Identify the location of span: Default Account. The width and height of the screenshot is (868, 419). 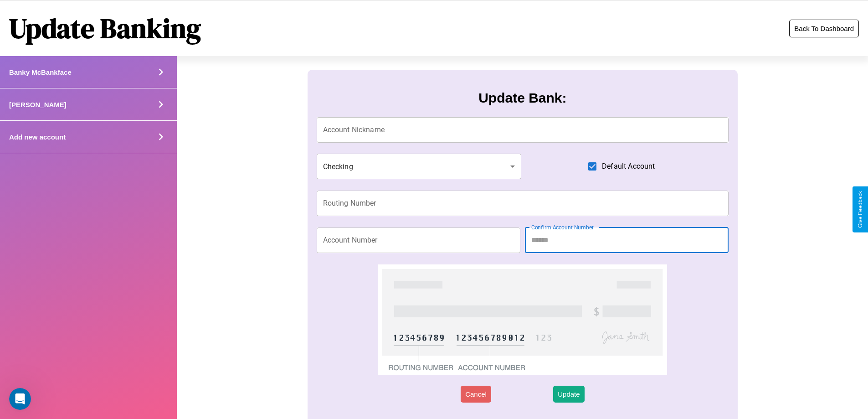
(628, 167).